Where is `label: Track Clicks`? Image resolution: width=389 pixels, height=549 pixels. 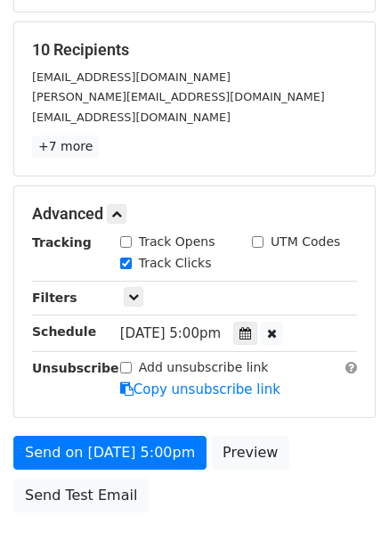
label: Track Clicks is located at coordinates (175, 263).